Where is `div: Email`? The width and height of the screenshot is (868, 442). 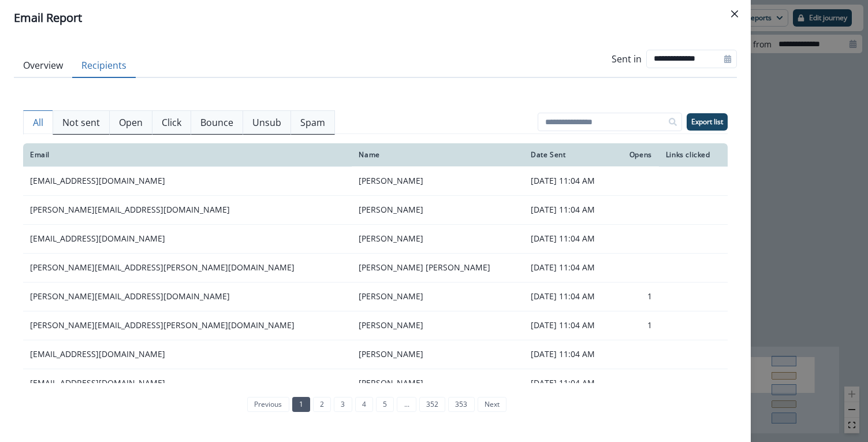
div: Email is located at coordinates (187, 155).